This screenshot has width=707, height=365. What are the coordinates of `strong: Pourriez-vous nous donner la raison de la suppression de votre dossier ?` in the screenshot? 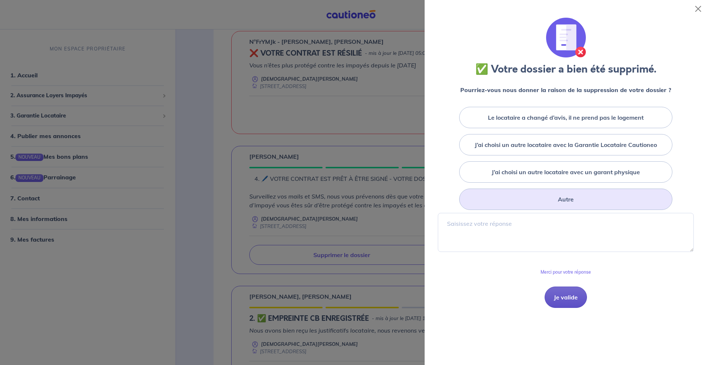 It's located at (565, 90).